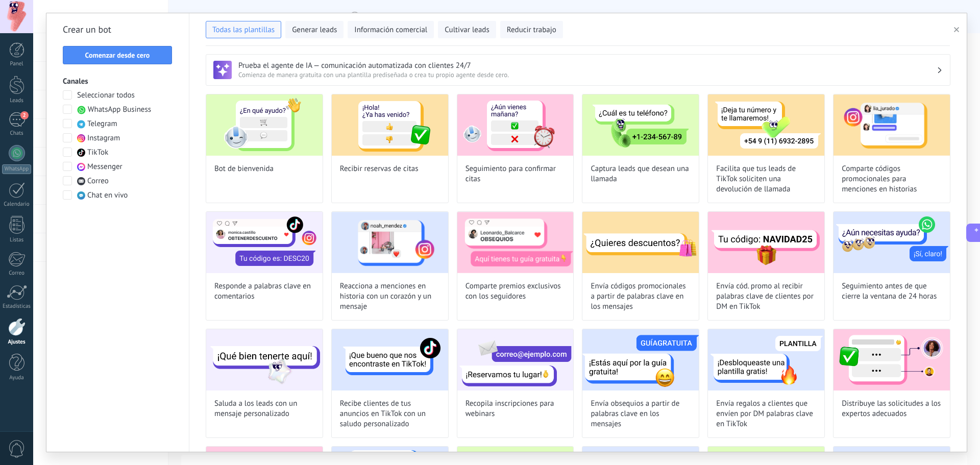 The width and height of the screenshot is (980, 465). Describe the element at coordinates (640, 297) in the screenshot. I see `span: Envía códigos promocionales a partir de palabras clave en los mensajes` at that location.